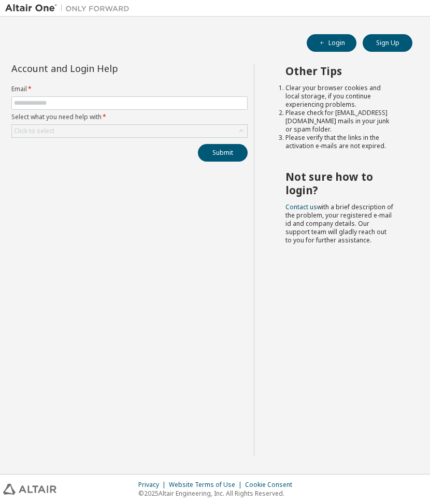  Describe the element at coordinates (339, 96) in the screenshot. I see `li: Clear your browser cookies and local storage, if you continue experiencing problems.` at that location.